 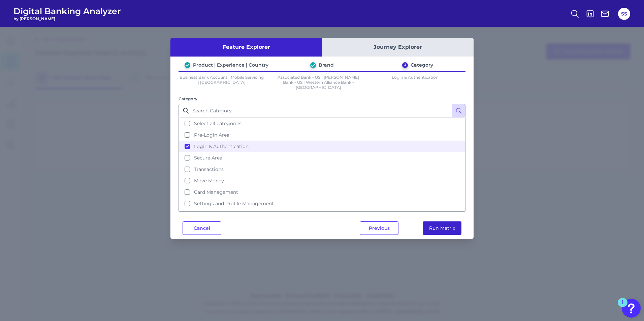 What do you see at coordinates (322, 192) in the screenshot?
I see `button: Card Management` at bounding box center [322, 192].